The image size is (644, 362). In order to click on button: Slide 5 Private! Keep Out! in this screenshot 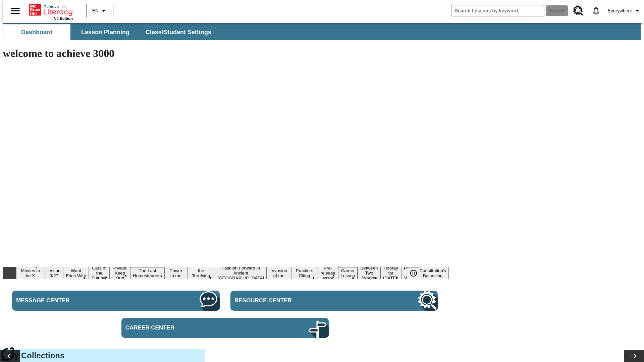, I will do `click(120, 272)`.